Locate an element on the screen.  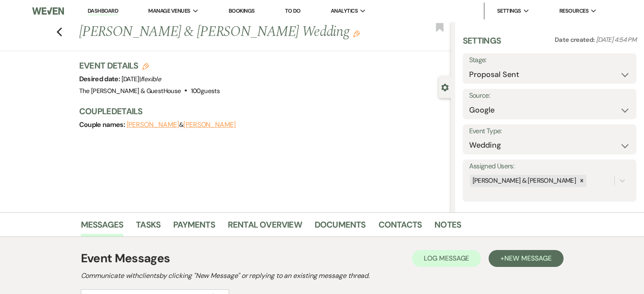
a: Payments is located at coordinates (194, 227).